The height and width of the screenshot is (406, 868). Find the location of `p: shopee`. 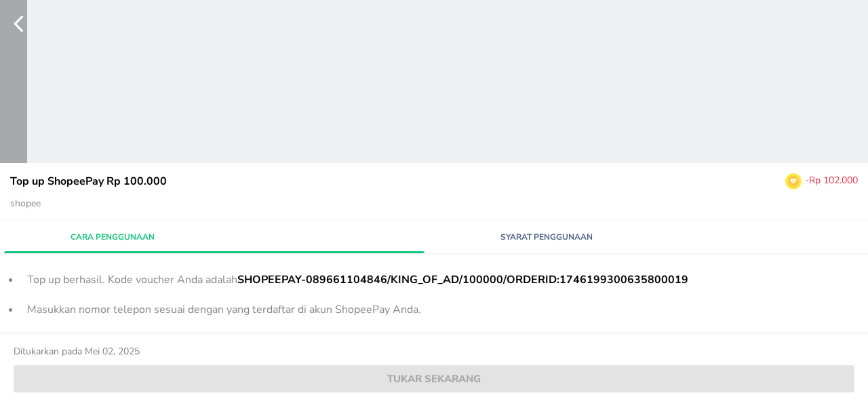

p: shopee is located at coordinates (434, 203).